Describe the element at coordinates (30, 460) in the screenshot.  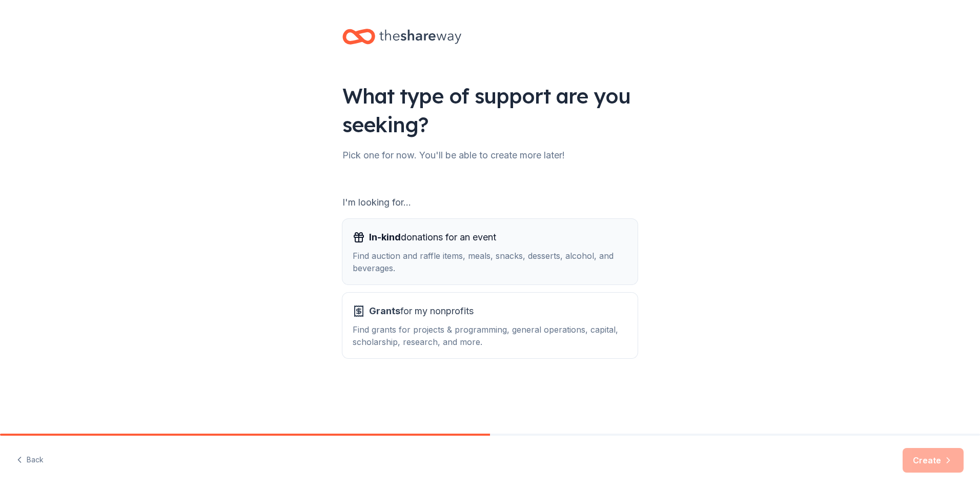
I see `button: Back` at that location.